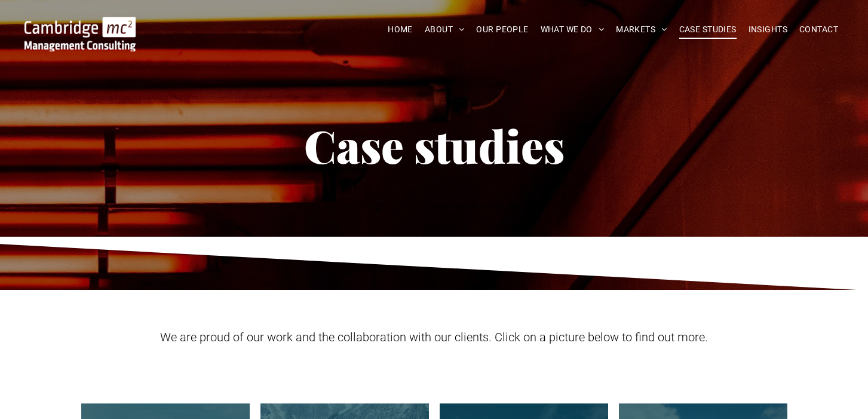 The height and width of the screenshot is (419, 868). What do you see at coordinates (400, 29) in the screenshot?
I see `a: HOME` at bounding box center [400, 29].